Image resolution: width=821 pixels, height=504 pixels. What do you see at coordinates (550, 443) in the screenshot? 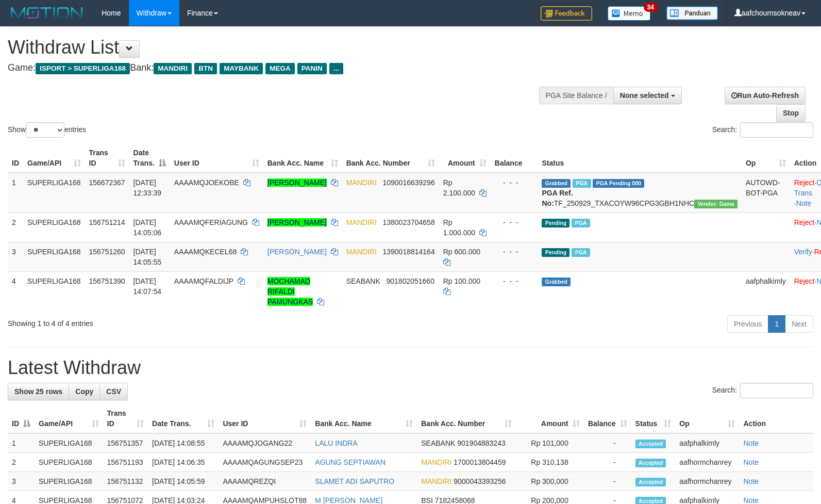
I see `td: Rp 101,000` at bounding box center [550, 443].